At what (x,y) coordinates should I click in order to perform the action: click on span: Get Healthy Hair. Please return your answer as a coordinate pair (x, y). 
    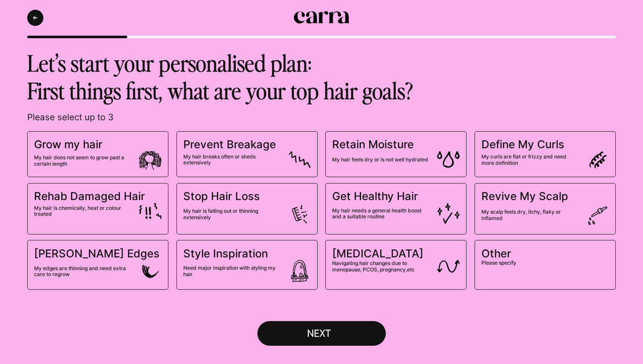
    Looking at the image, I should click on (375, 196).